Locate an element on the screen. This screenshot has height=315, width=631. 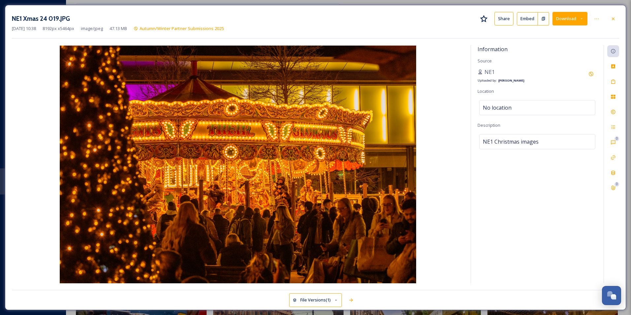
span: 8192 px x 5464 px is located at coordinates (58, 28).